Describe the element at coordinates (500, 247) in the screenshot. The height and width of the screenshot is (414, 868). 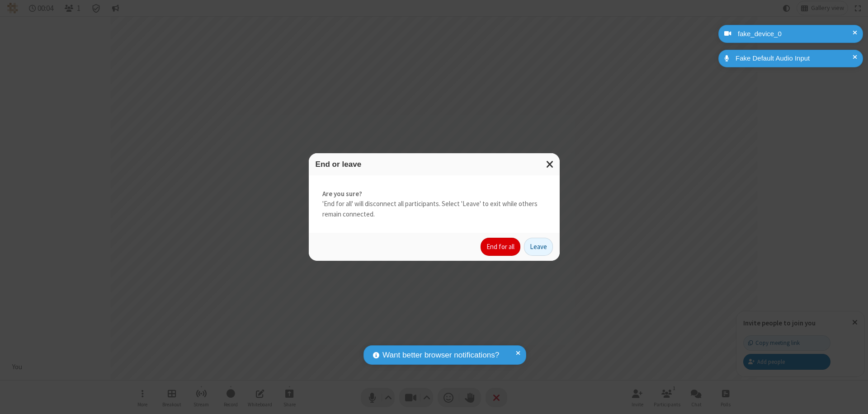
I see `button: End for all` at that location.